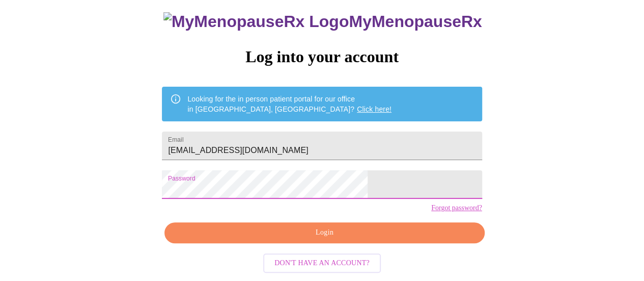 Image resolution: width=644 pixels, height=281 pixels. Describe the element at coordinates (256, 21) in the screenshot. I see `img: MyMenopauseRx Logo` at that location.